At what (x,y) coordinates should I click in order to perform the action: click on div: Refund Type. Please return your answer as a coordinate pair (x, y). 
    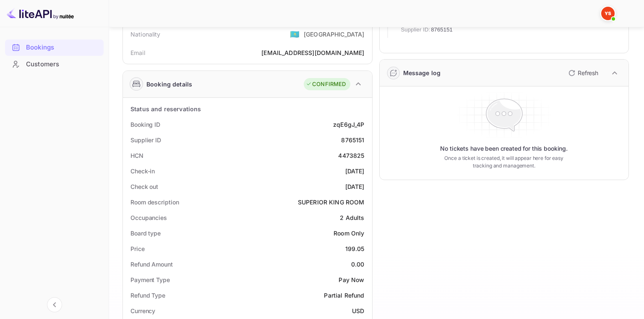
    Looking at the image, I should click on (148, 295).